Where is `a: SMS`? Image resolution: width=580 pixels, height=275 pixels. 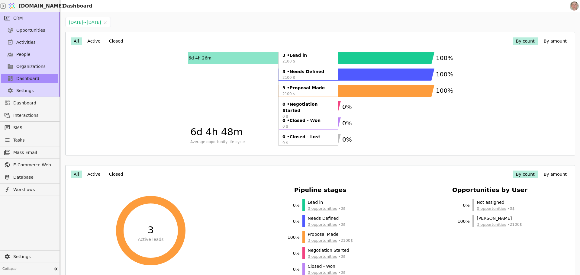 a: SMS is located at coordinates (30, 128).